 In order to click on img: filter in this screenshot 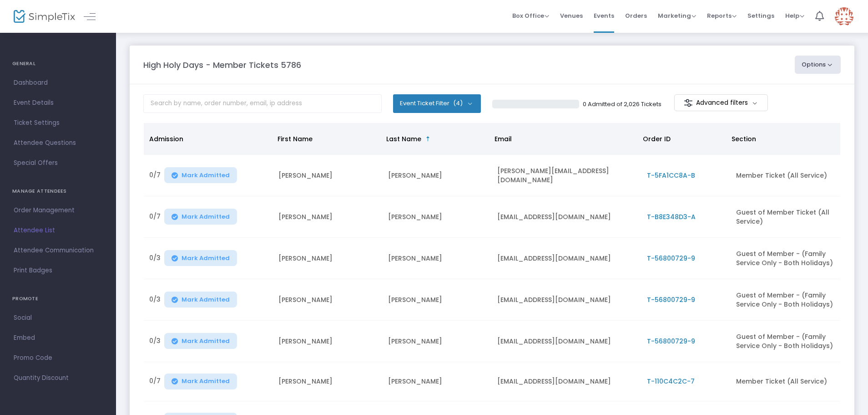, I will do `click(688, 103)`.